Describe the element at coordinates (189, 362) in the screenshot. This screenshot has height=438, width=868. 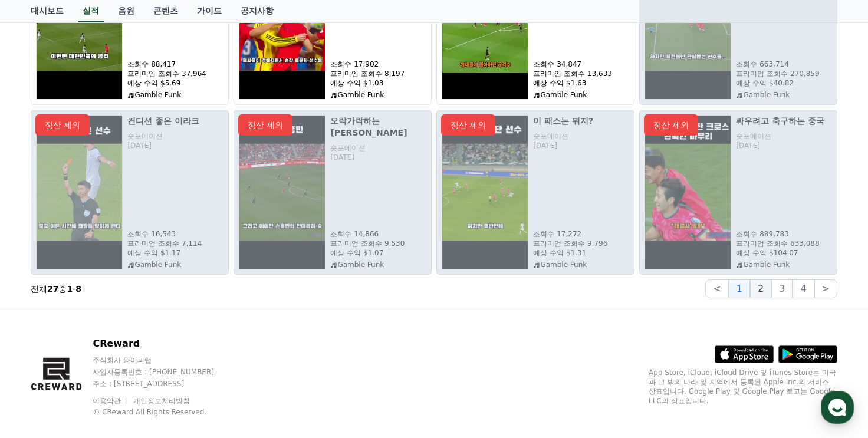
I see `span: 설정` at that location.